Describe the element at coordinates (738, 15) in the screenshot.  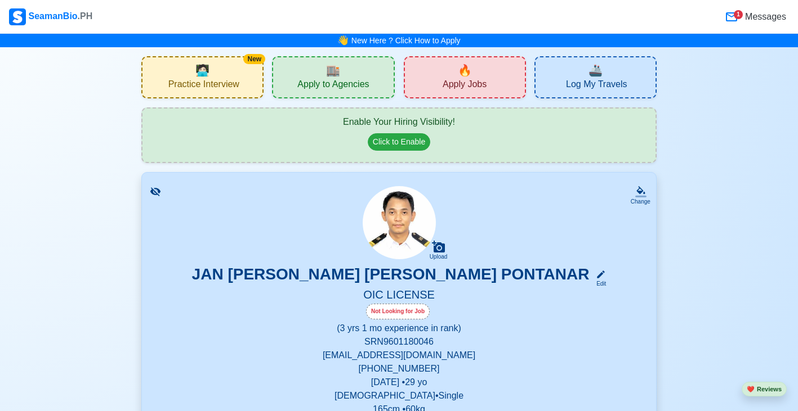
I see `div: 1` at that location.